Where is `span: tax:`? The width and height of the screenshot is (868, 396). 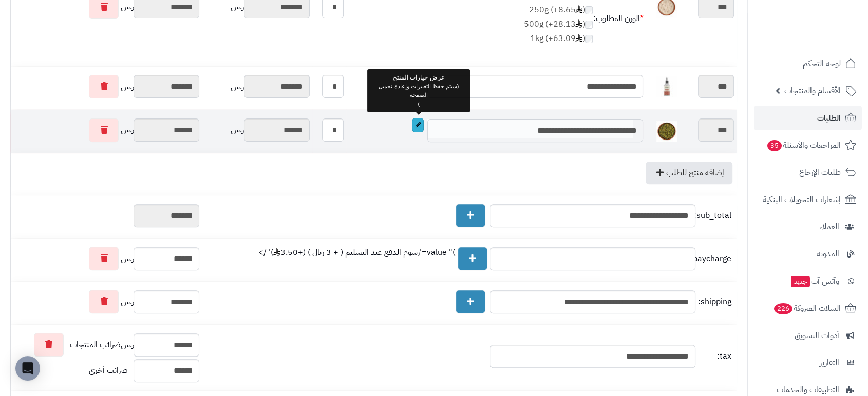 span: tax: is located at coordinates (714, 356).